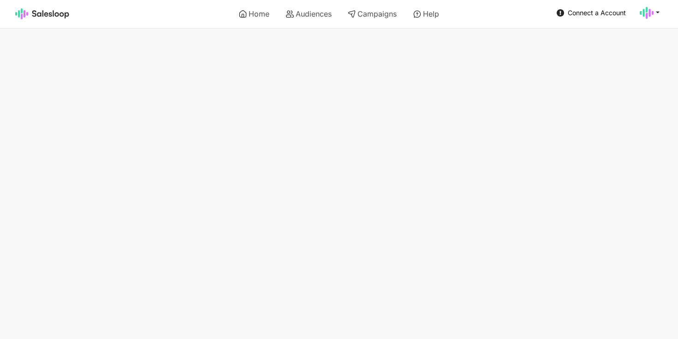  What do you see at coordinates (308, 14) in the screenshot?
I see `a: Audiences` at bounding box center [308, 14].